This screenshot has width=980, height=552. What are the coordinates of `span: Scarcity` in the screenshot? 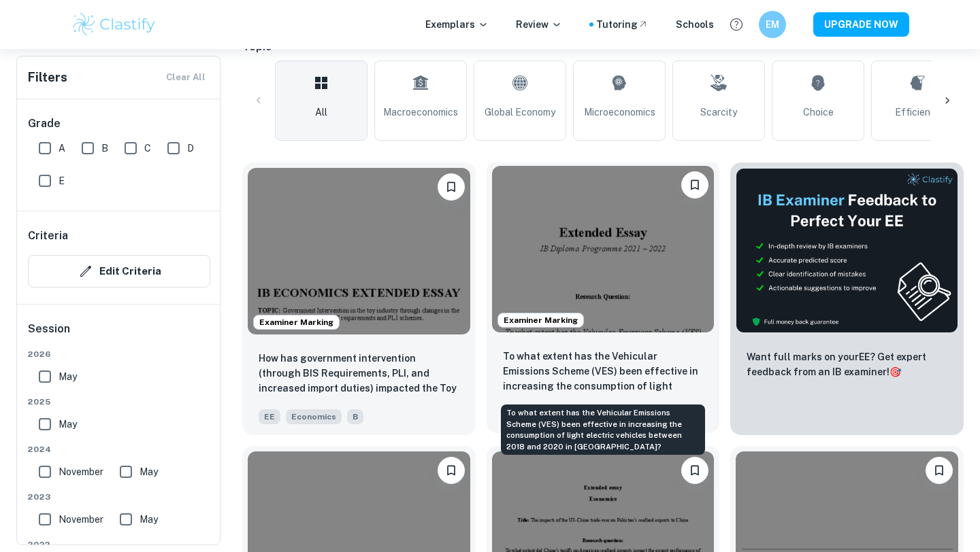 It's located at (718, 113).